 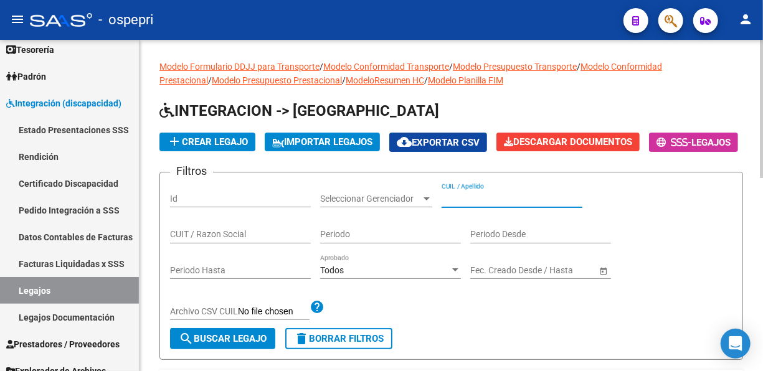 I want to click on span: Prestadores / Proveedores, so click(x=63, y=344).